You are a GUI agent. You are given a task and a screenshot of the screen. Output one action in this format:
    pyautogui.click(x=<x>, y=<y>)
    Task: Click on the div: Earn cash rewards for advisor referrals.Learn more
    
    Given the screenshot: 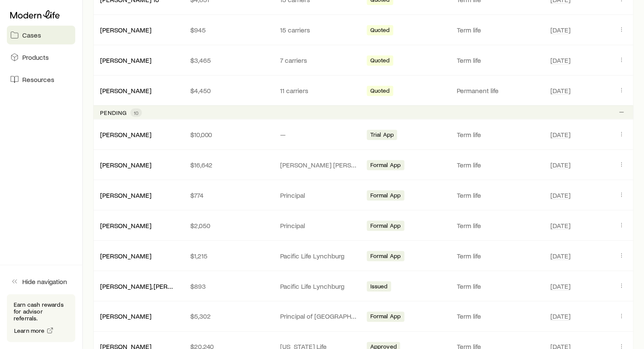 What is the action you would take?
    pyautogui.click(x=41, y=318)
    